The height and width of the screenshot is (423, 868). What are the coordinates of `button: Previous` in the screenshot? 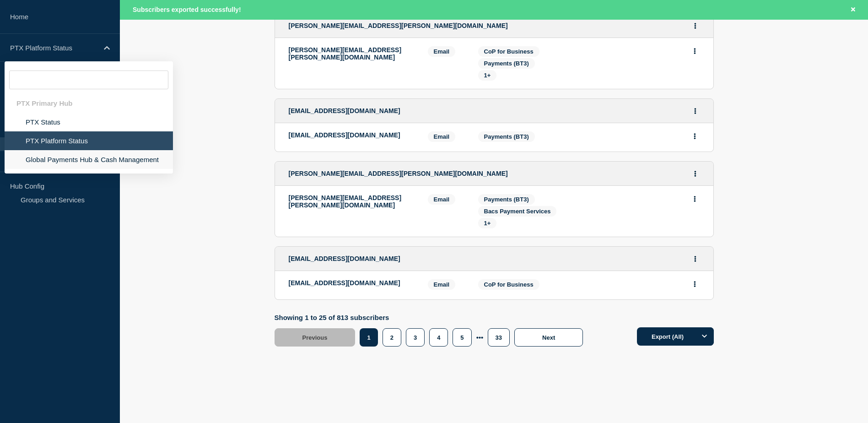 It's located at (315, 337).